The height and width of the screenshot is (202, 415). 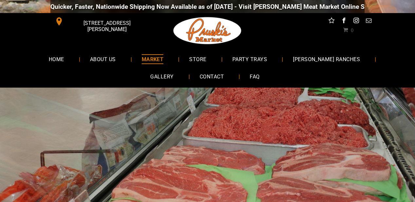 What do you see at coordinates (344, 21) in the screenshot?
I see `a: facebook` at bounding box center [344, 21].